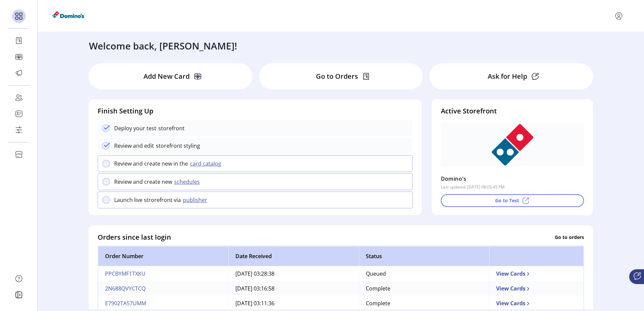  Describe the element at coordinates (294, 256) in the screenshot. I see `th: Date Received` at that location.